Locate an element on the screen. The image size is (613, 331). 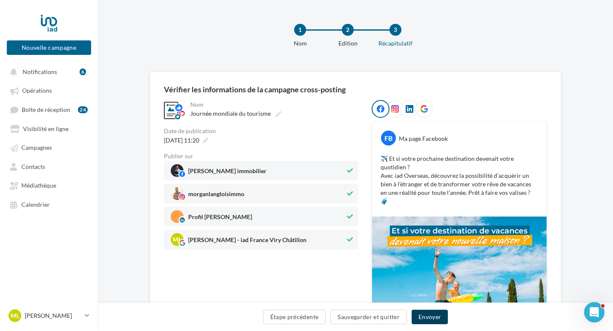
span: Médiathèque is located at coordinates (39, 186).